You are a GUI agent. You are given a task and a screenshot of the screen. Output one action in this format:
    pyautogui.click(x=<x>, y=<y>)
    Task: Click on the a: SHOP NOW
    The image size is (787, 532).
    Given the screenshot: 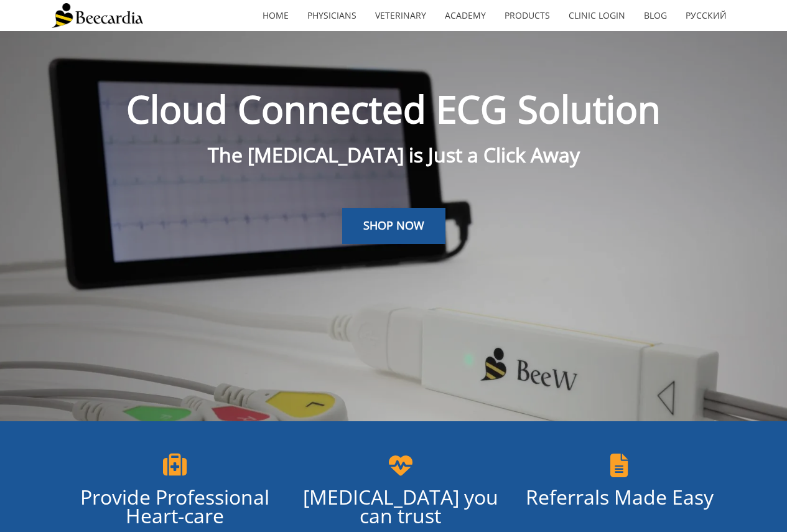 What is the action you would take?
    pyautogui.click(x=394, y=226)
    